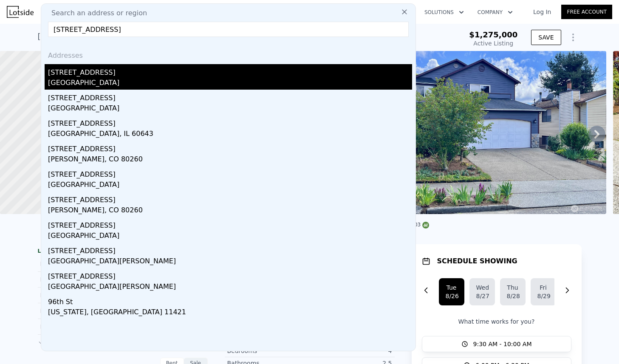  Describe the element at coordinates (78, 327) in the screenshot. I see `div: Listed` at that location.